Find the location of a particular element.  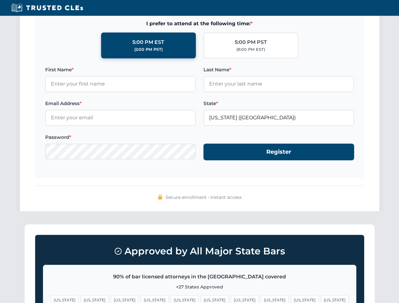

label: Email Address is located at coordinates (120, 104).